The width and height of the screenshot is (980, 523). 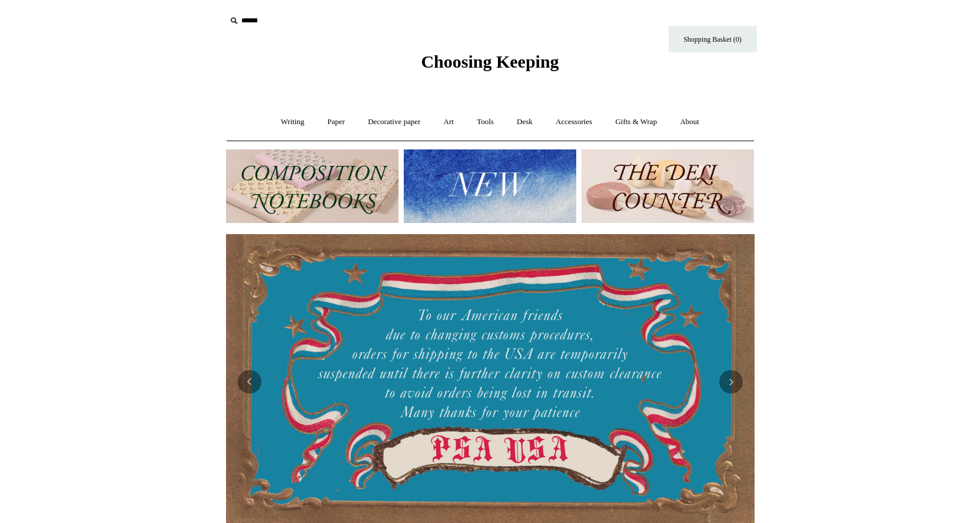 I want to click on button: Next, so click(x=731, y=382).